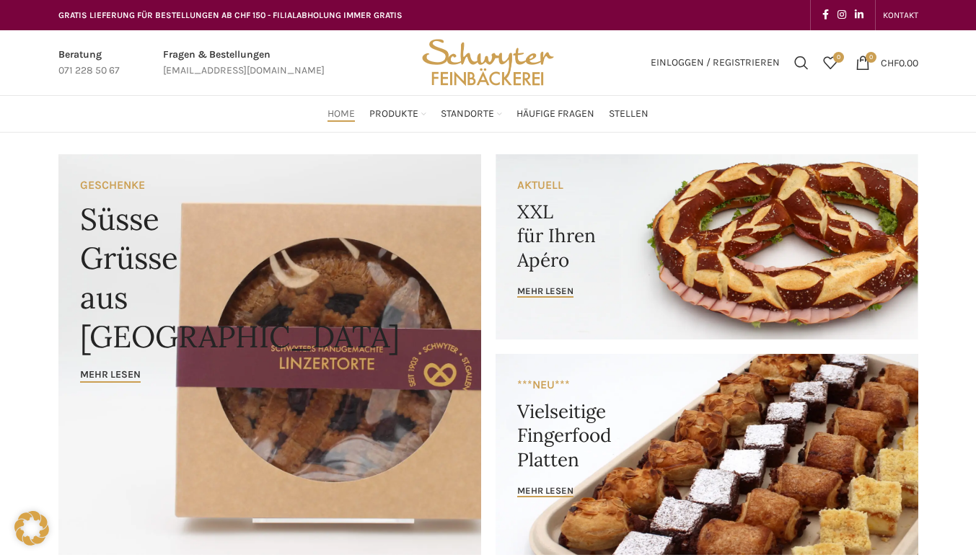 The image size is (976, 560). What do you see at coordinates (802, 63) in the screenshot?
I see `div: Suchen` at bounding box center [802, 63].